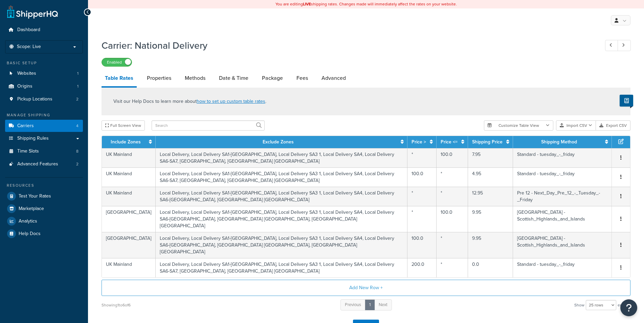 The image size is (644, 323). What do you see at coordinates (44, 73) in the screenshot?
I see `li: Websites` at bounding box center [44, 73].